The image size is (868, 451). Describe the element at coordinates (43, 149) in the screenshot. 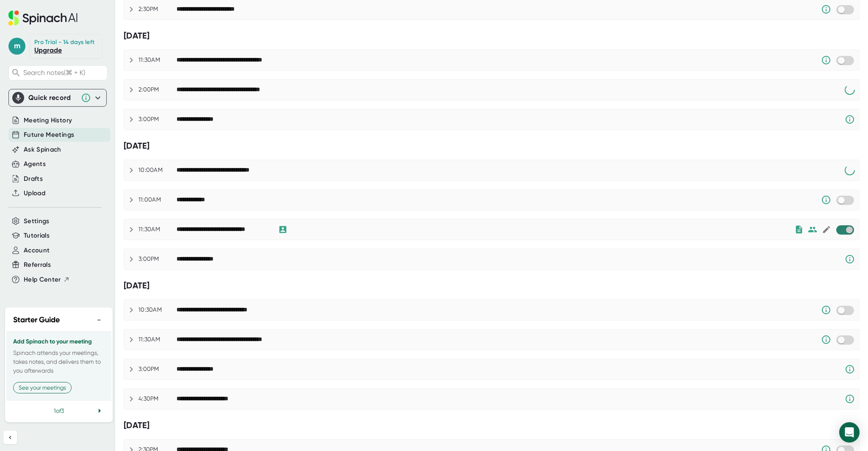

I see `span: Ask Spinach` at that location.